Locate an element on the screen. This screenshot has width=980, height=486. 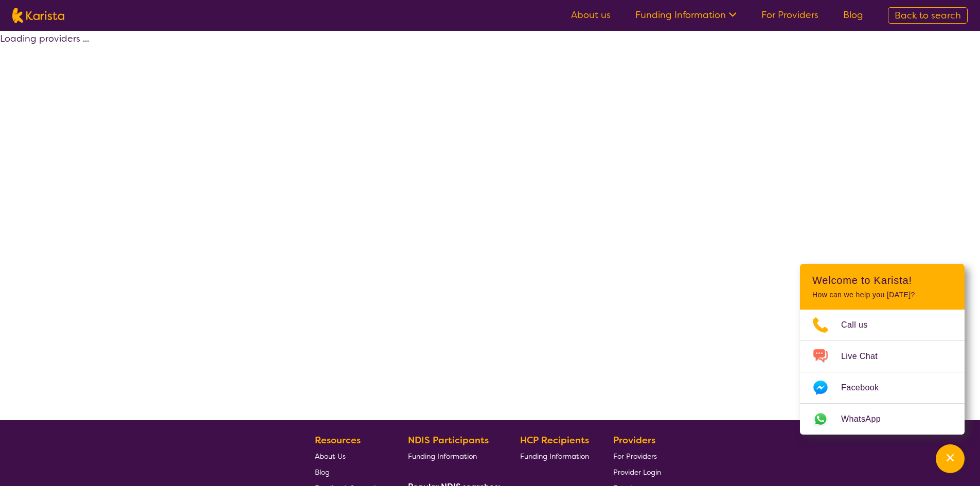
span: Provider Login is located at coordinates (636, 472).